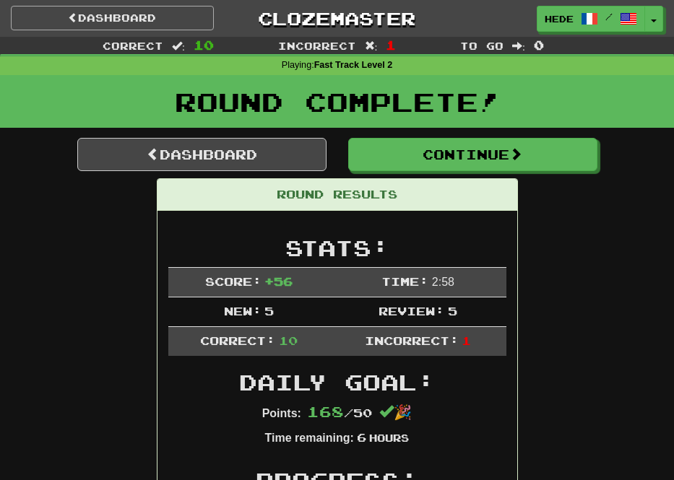  I want to click on a: Clozemaster, so click(336, 18).